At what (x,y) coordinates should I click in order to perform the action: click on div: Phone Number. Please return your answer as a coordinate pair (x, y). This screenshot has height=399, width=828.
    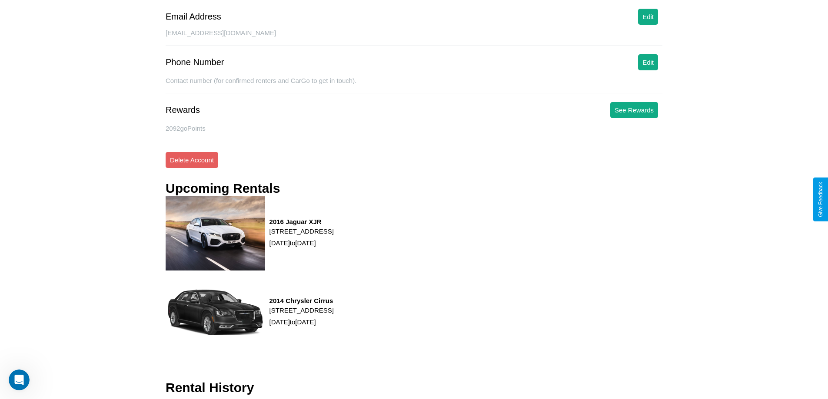
    Looking at the image, I should click on (195, 62).